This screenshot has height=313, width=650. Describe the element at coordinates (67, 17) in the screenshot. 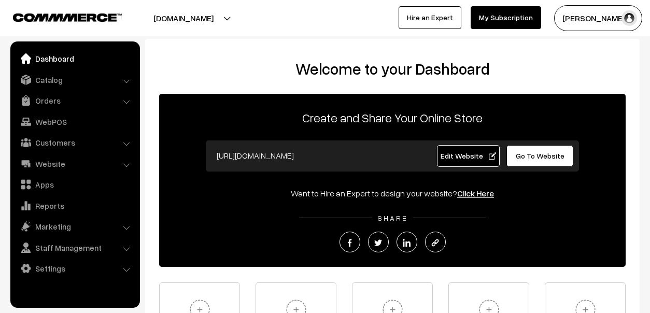

I see `img: COMMMERCE` at that location.